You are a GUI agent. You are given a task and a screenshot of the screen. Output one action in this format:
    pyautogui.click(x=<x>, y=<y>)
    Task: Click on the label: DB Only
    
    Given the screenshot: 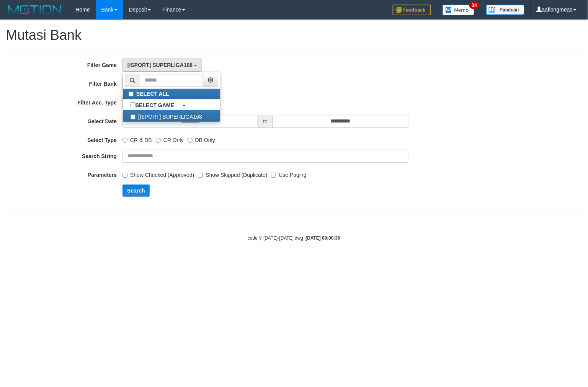 What is the action you would take?
    pyautogui.click(x=201, y=139)
    